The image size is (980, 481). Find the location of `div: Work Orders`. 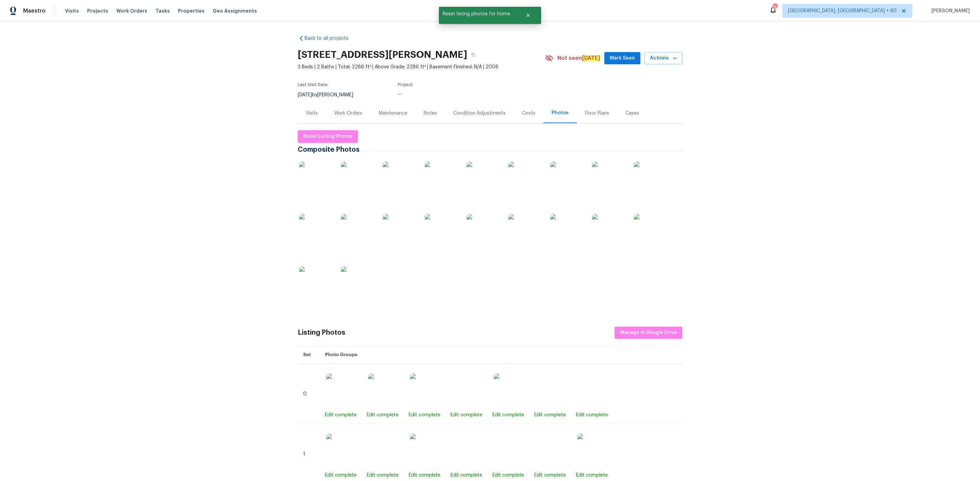

div: Work Orders is located at coordinates (348, 113).